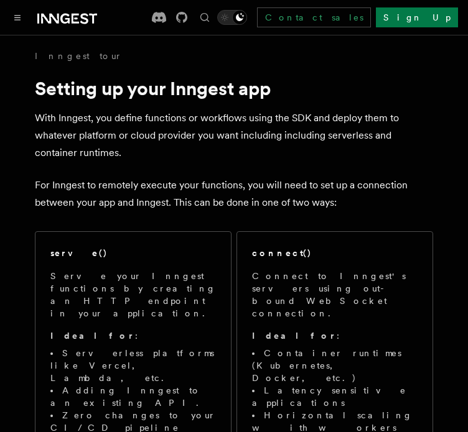 Image resolution: width=468 pixels, height=432 pixels. I want to click on h2: connect(), so click(282, 253).